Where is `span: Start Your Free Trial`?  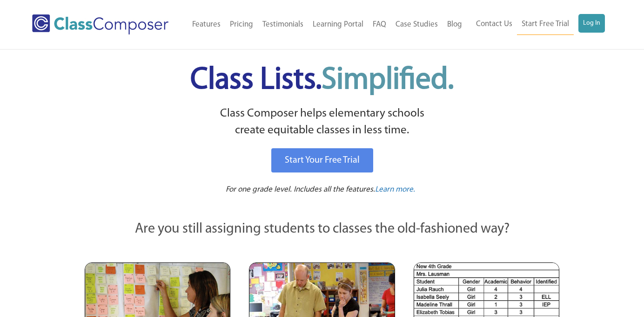 span: Start Your Free Trial is located at coordinates (322, 160).